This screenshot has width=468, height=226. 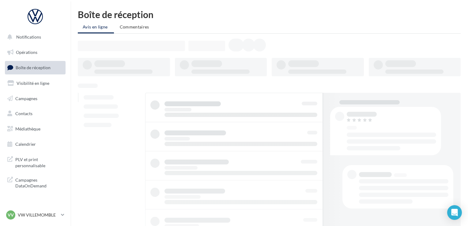 What do you see at coordinates (39, 182) in the screenshot?
I see `span: Campagnes DataOnDemand` at bounding box center [39, 182].